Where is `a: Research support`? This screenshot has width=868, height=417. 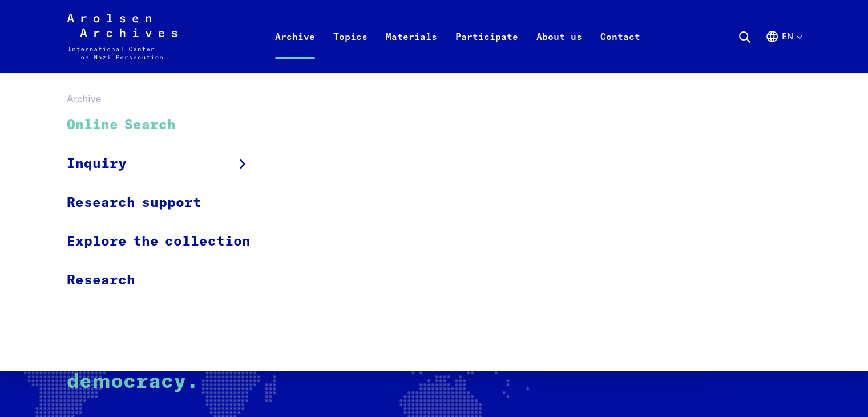
a: Research support is located at coordinates (166, 203).